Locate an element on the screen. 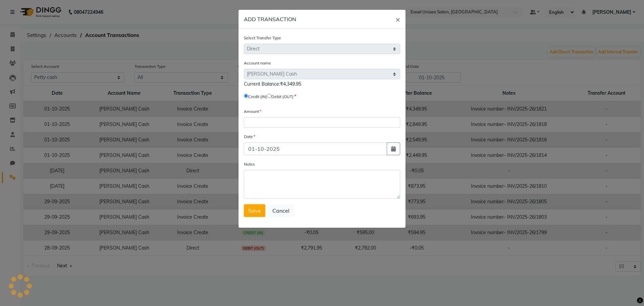  label: Debit (OUT) is located at coordinates (282, 97).